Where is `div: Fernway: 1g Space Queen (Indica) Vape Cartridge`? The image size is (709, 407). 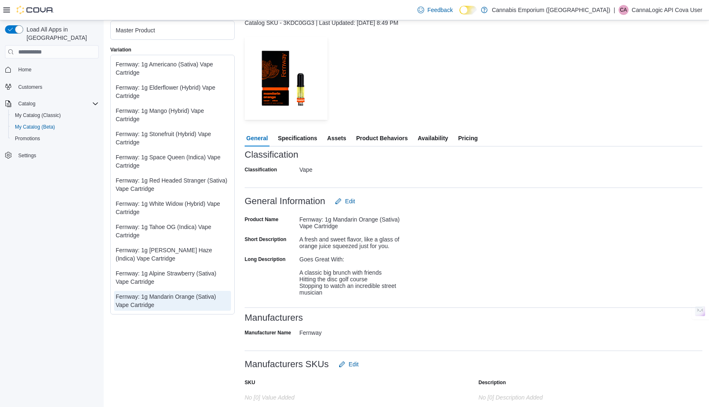
div: Fernway: 1g Space Queen (Indica) Vape Cartridge is located at coordinates (172, 161).